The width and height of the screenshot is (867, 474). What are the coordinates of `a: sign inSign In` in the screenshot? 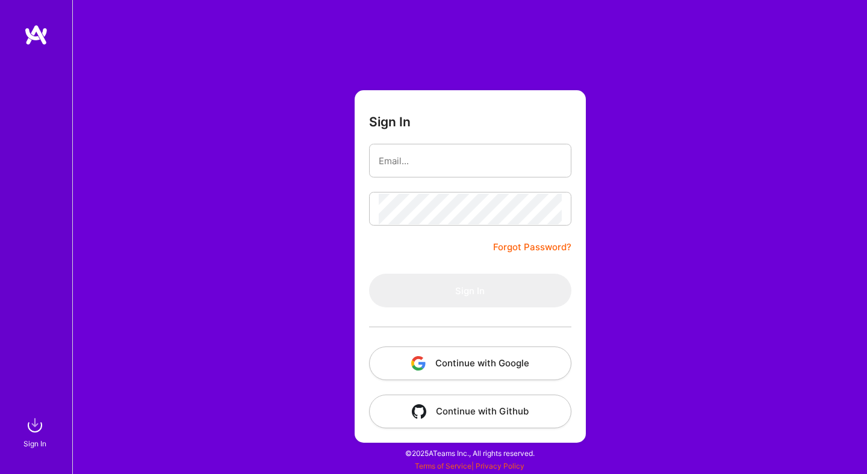 It's located at (36, 432).